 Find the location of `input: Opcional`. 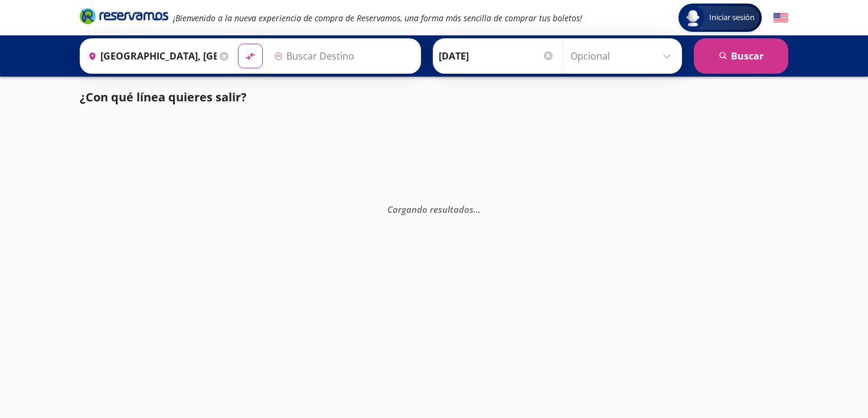

input: Opcional is located at coordinates (623, 56).